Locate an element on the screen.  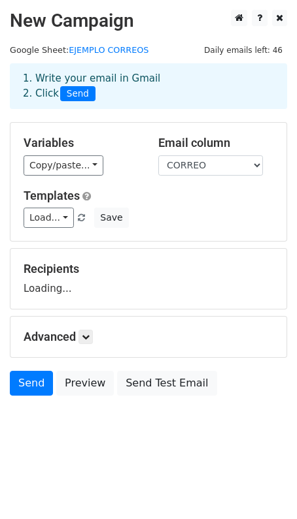
h2: New Campaign is located at coordinates (148, 21).